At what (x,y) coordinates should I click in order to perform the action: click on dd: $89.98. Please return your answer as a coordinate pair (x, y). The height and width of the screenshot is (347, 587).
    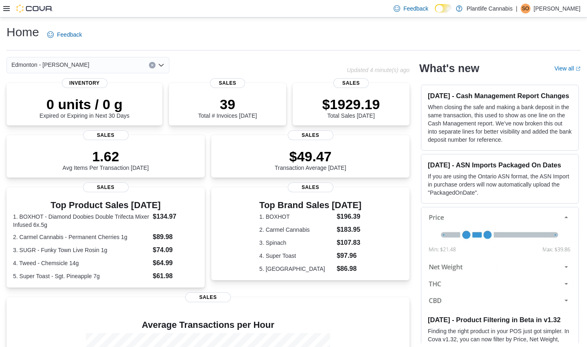
    Looking at the image, I should click on (175, 237).